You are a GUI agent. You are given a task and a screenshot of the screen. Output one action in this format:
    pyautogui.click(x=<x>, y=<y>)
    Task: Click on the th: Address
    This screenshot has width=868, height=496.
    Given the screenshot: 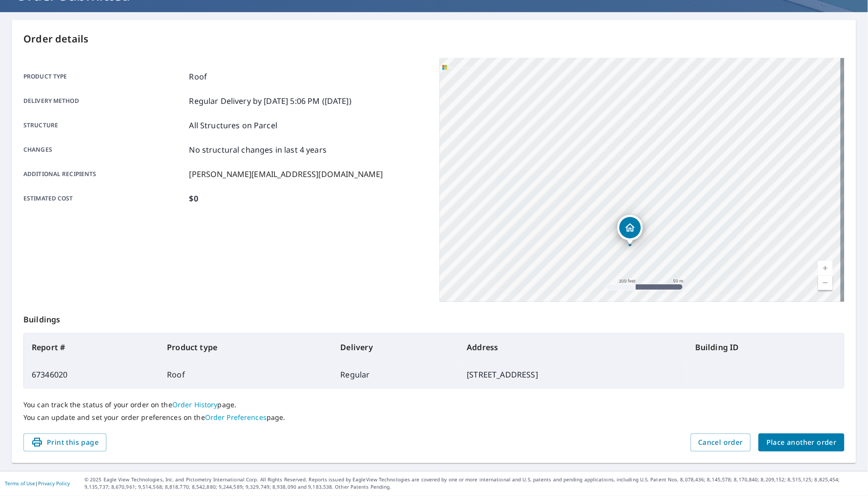 What is the action you would take?
    pyautogui.click(x=573, y=348)
    